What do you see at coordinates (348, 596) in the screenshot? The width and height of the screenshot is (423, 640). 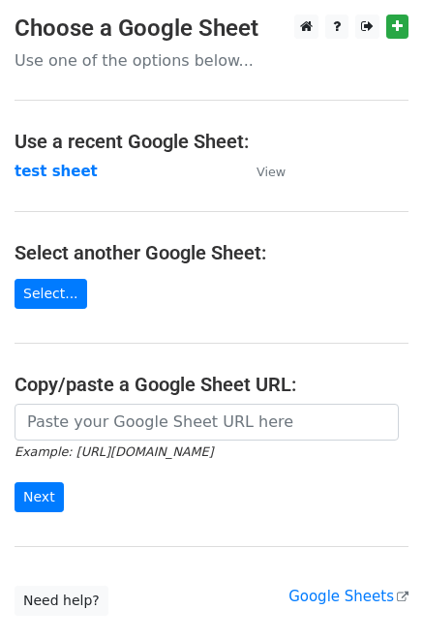 I see `a: Google Sheets` at bounding box center [348, 596].